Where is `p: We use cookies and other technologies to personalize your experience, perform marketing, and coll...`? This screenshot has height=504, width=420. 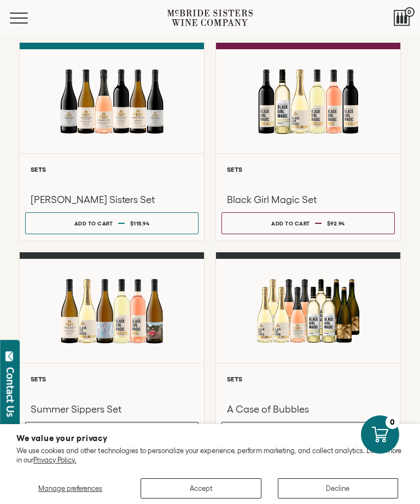 p: We use cookies and other technologies to personalize your experience, perform marketing, and coll... is located at coordinates (210, 455).